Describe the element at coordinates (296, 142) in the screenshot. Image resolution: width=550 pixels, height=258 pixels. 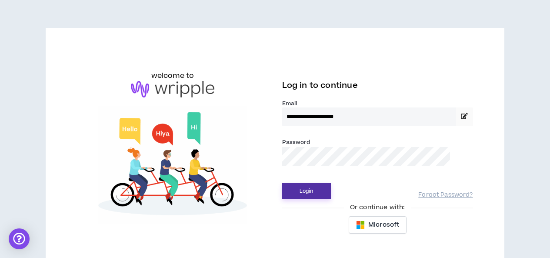
I see `label: Password` at that location.